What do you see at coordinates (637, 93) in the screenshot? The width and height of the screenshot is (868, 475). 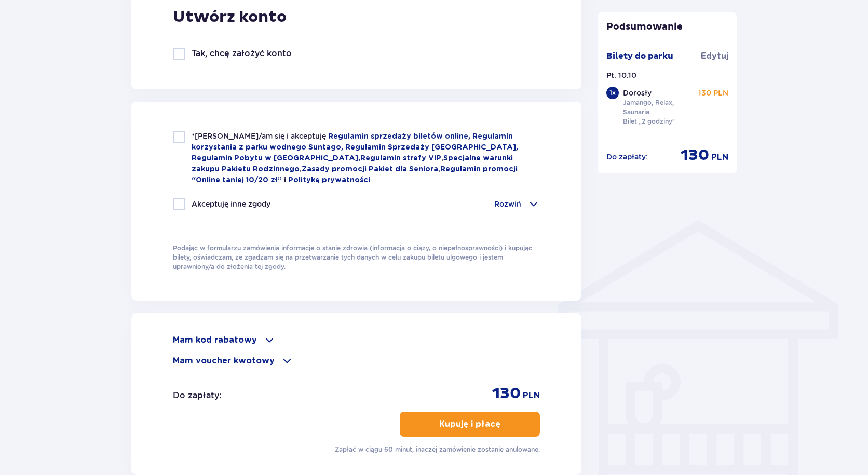 I see `p: Dorosły` at bounding box center [637, 93].